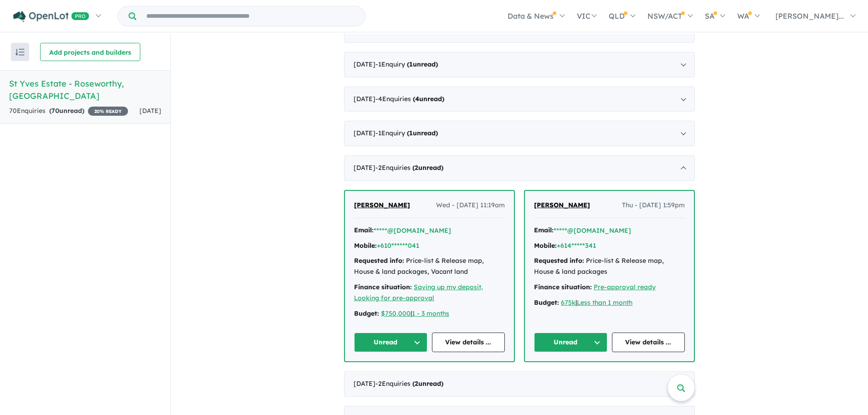 The width and height of the screenshot is (868, 415). What do you see at coordinates (625, 287) in the screenshot?
I see `u: Pre-approval ready` at bounding box center [625, 287].